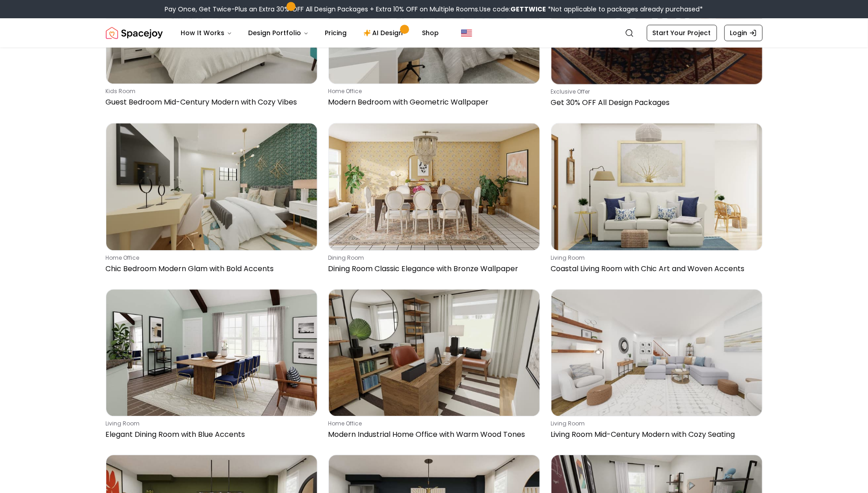 Image resolution: width=868 pixels, height=493 pixels. What do you see at coordinates (625, 9) in the screenshot?
I see `span: *Not applicable to packages already purchased*` at bounding box center [625, 9].